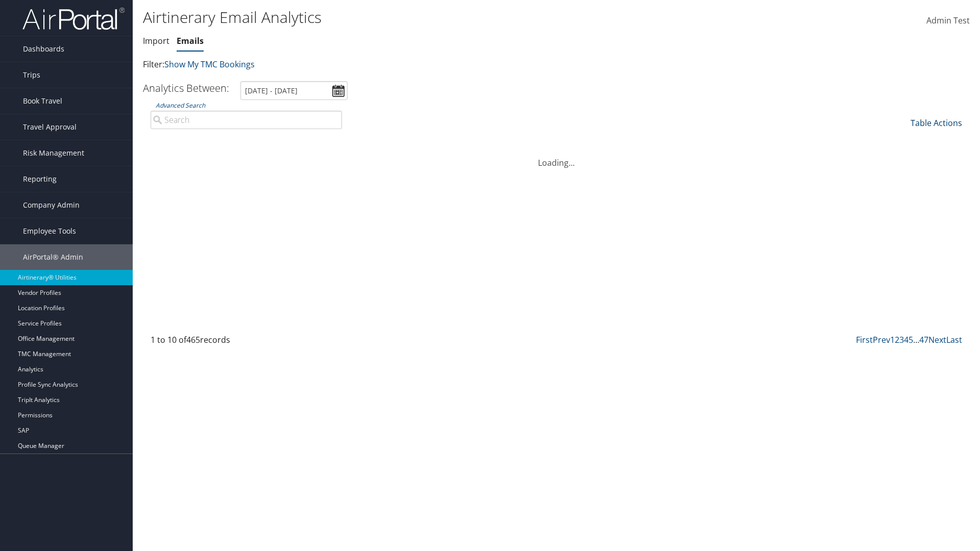 The image size is (980, 551). What do you see at coordinates (924, 340) in the screenshot?
I see `a: 47` at bounding box center [924, 340].